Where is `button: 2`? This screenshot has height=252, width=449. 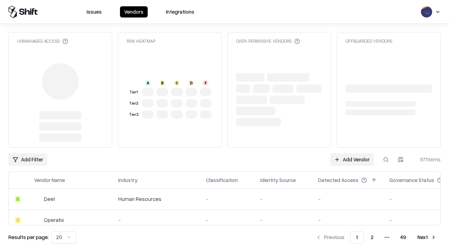 button: 2 is located at coordinates (372, 238).